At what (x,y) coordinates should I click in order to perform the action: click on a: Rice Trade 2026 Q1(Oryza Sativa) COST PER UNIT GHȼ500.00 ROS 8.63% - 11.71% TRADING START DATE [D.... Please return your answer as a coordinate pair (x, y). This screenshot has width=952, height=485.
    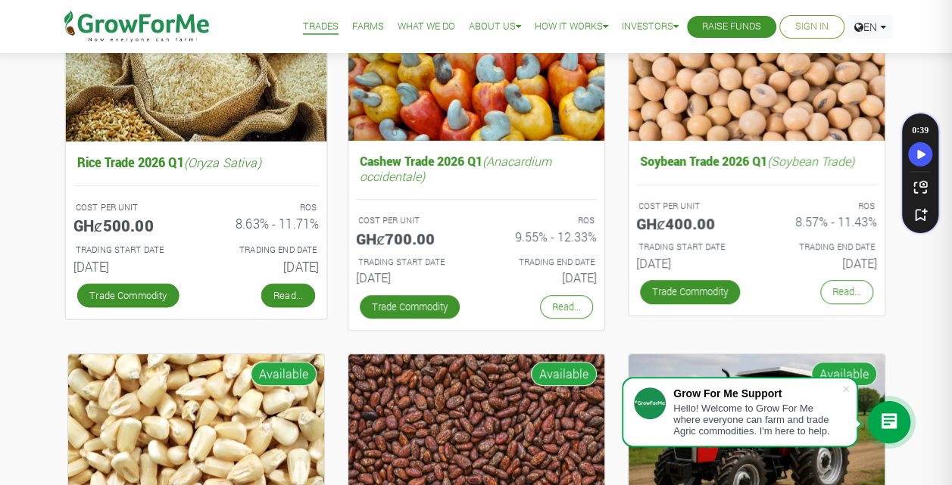
    Looking at the image, I should click on (195, 215).